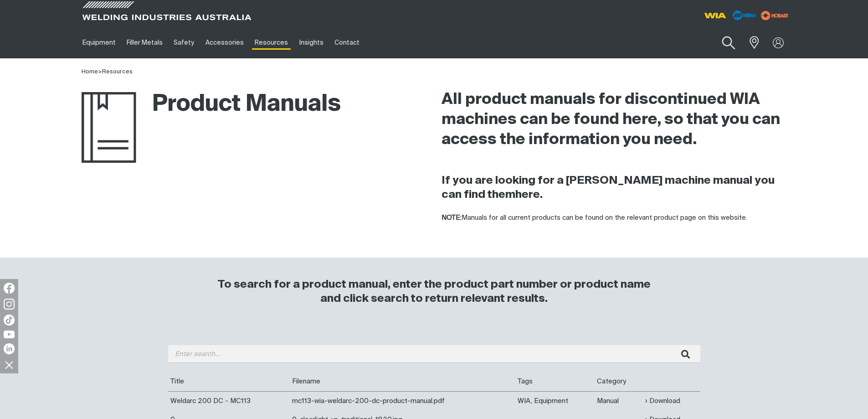 The height and width of the screenshot is (419, 868). I want to click on a: Accessories, so click(225, 42).